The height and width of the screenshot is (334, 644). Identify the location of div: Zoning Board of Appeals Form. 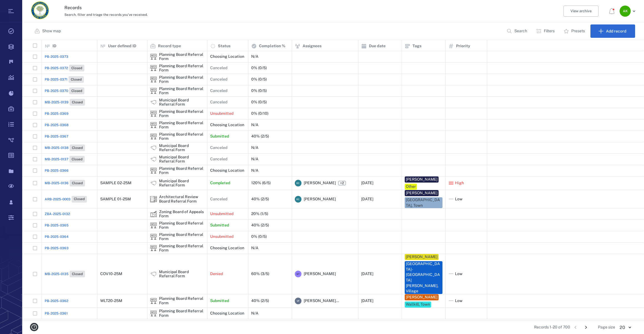
(181, 214).